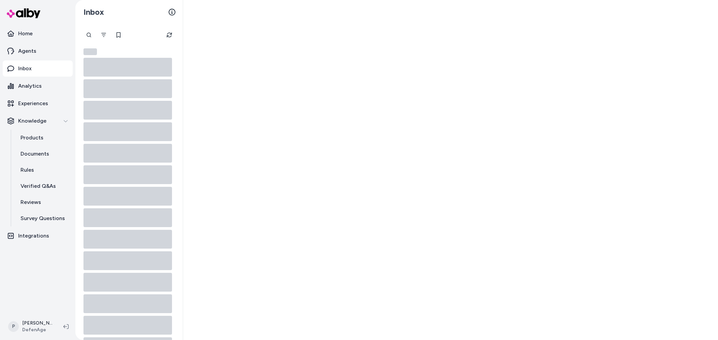 The width and height of the screenshot is (718, 340). What do you see at coordinates (43, 186) in the screenshot?
I see `a: Verified Q&As` at bounding box center [43, 186].